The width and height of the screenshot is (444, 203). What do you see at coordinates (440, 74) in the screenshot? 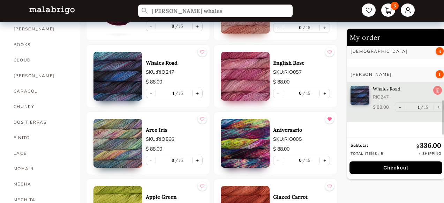
I see `span: 1` at bounding box center [440, 74].